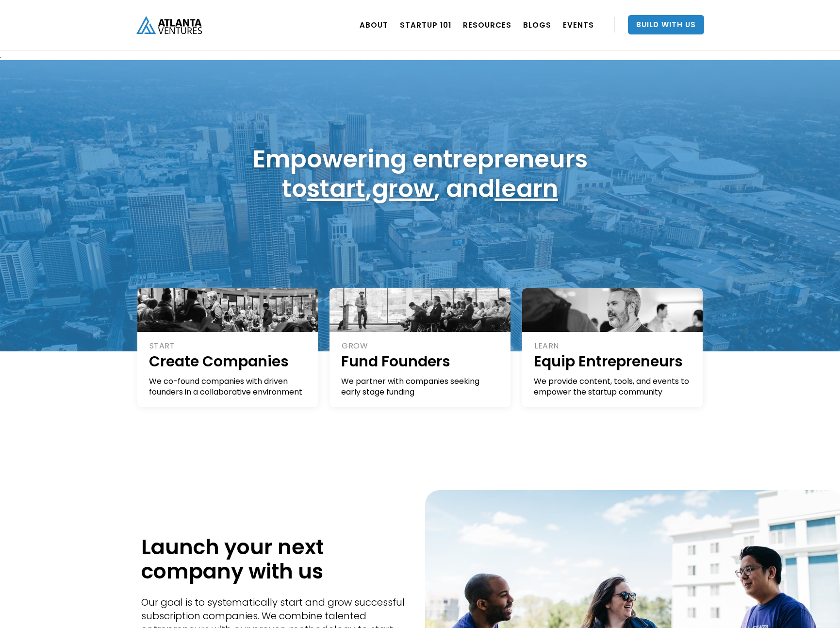 This screenshot has height=628, width=840. What do you see at coordinates (613, 387) in the screenshot?
I see `div: We provide content, tools, and events to empower the startup community` at bounding box center [613, 387].